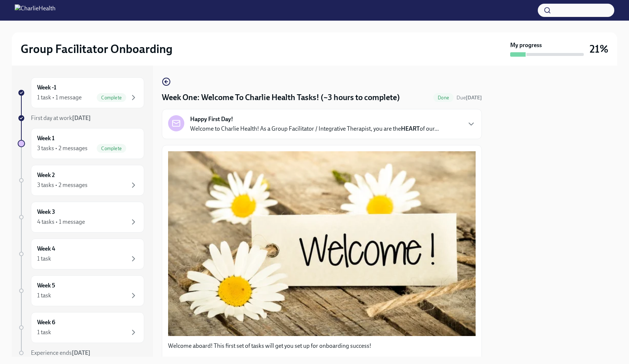  I want to click on h4: Week One: Welcome To Charlie Health Tasks! (~3 hours to complete), so click(281, 97).